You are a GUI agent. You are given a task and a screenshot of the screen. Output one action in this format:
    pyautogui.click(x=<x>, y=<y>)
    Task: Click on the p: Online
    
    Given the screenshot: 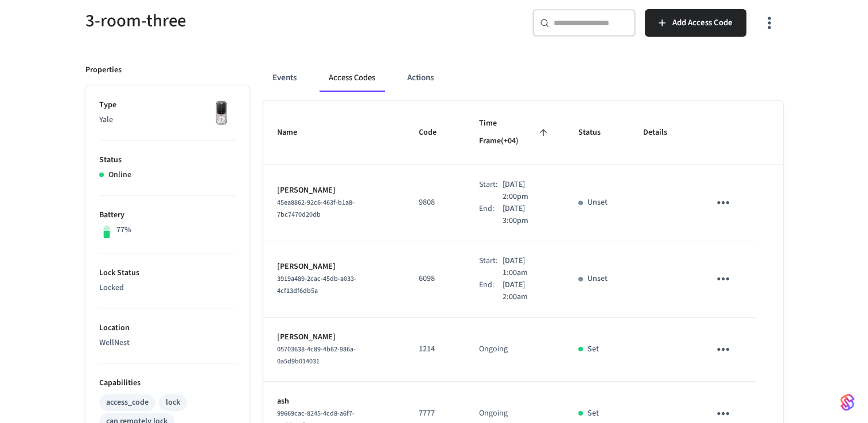 What is the action you would take?
    pyautogui.click(x=120, y=175)
    